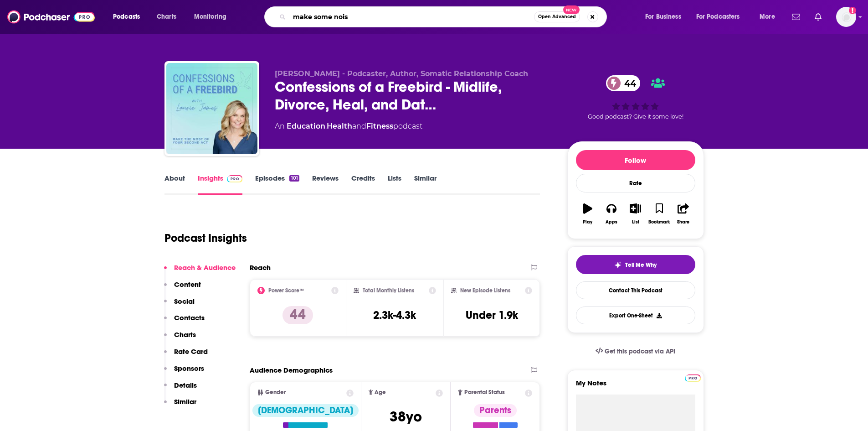 The image size is (868, 431). I want to click on a: Episodes101, so click(277, 184).